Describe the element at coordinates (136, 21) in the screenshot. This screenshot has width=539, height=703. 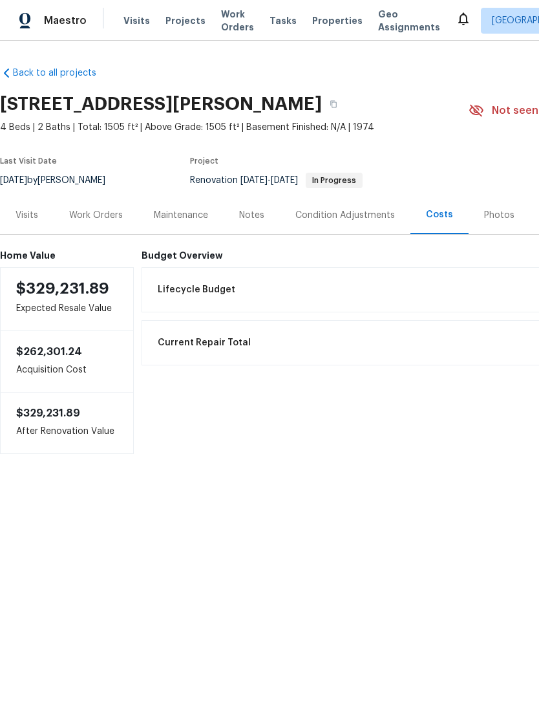
I see `span: Visits` at that location.